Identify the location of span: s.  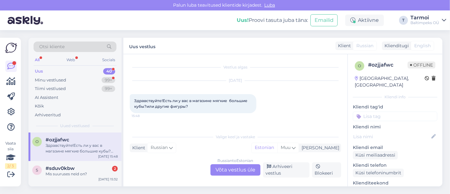
(37, 170).